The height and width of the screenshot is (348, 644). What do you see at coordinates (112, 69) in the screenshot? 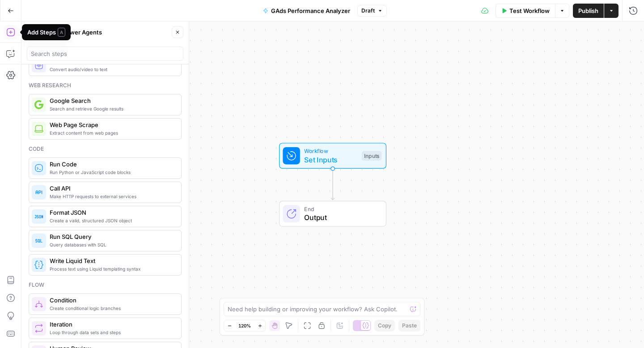
I see `span: Convert audio/video to text` at bounding box center [112, 69].